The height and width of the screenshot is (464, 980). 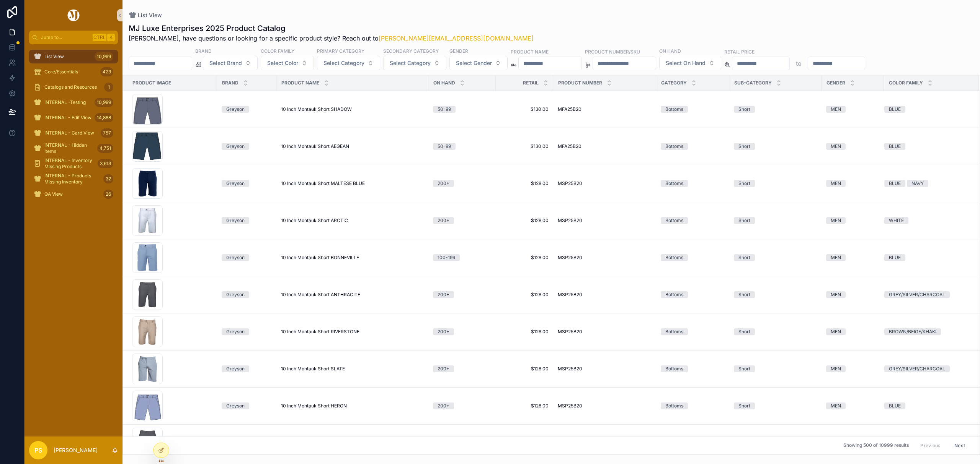 I want to click on span: List View, so click(x=54, y=56).